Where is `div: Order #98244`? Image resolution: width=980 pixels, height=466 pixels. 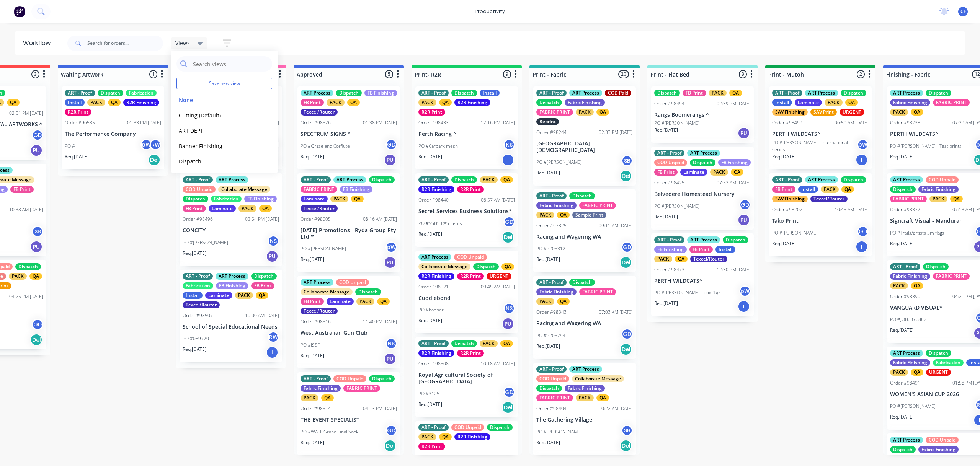 div: Order #98244 is located at coordinates (551, 132).